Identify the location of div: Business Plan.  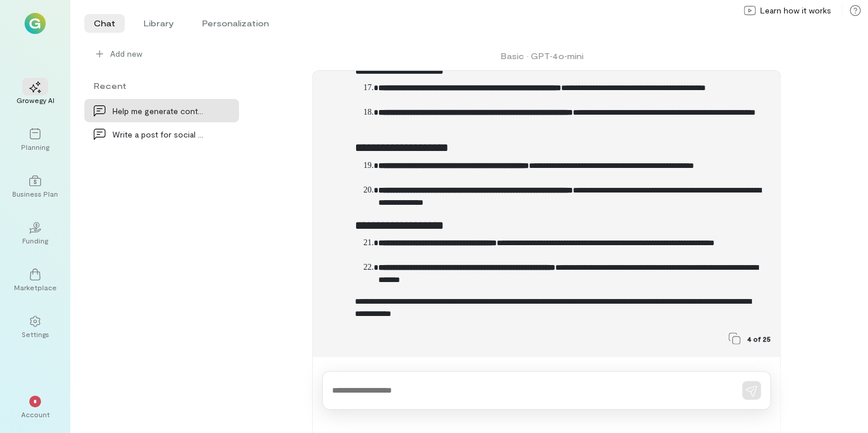
(35, 194).